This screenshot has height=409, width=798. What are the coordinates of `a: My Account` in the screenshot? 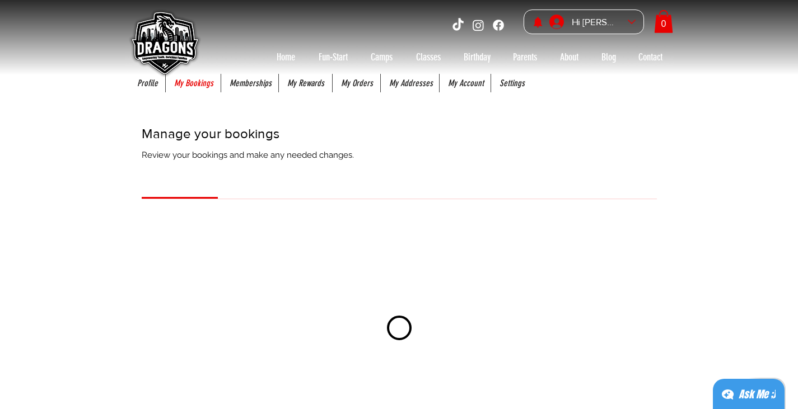 It's located at (465, 83).